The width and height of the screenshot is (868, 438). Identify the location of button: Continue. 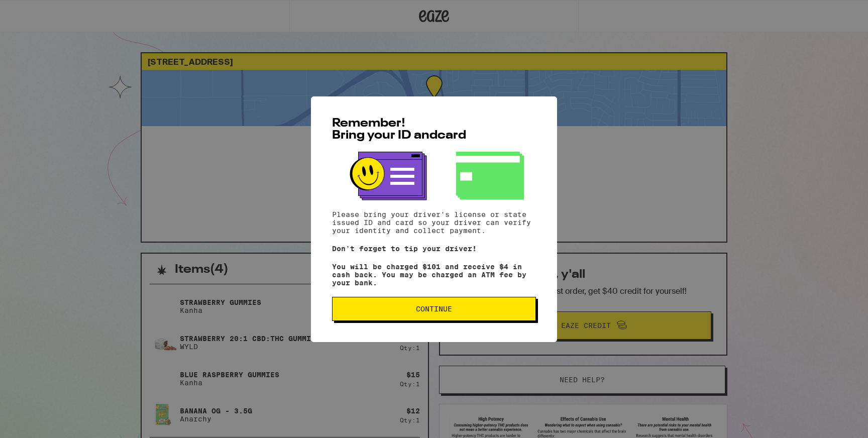
(434, 309).